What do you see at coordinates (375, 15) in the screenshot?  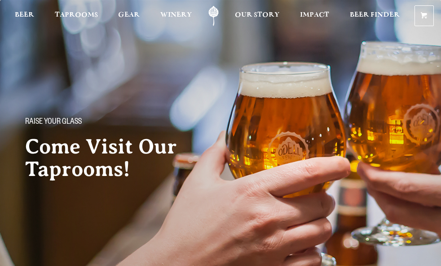 I see `span: Beer Finder` at bounding box center [375, 15].